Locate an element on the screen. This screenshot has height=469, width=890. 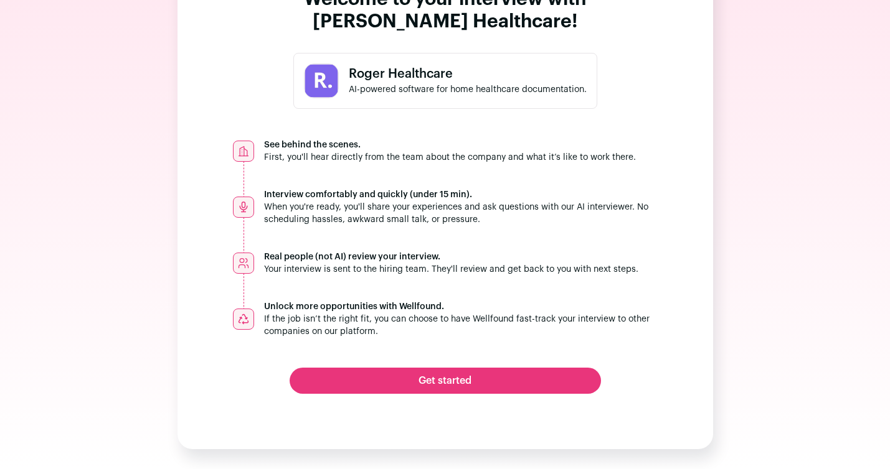
span: Unlock more opportunities with Wellfound. is located at coordinates (461, 307).